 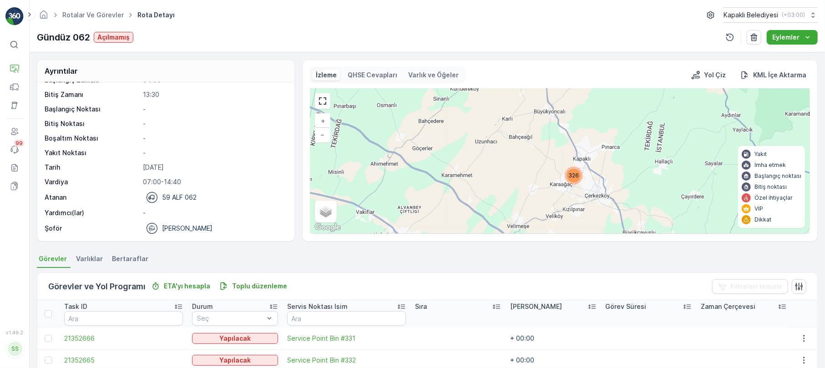 I want to click on p: Varlık ve Öğeler, so click(x=434, y=75).